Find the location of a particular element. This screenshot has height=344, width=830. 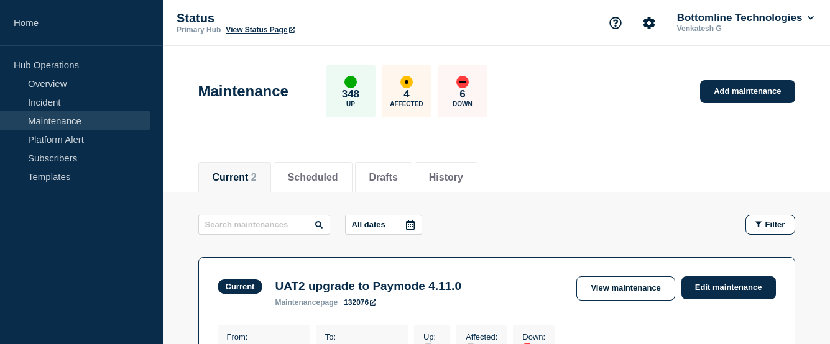

span: 2 is located at coordinates (254, 177).